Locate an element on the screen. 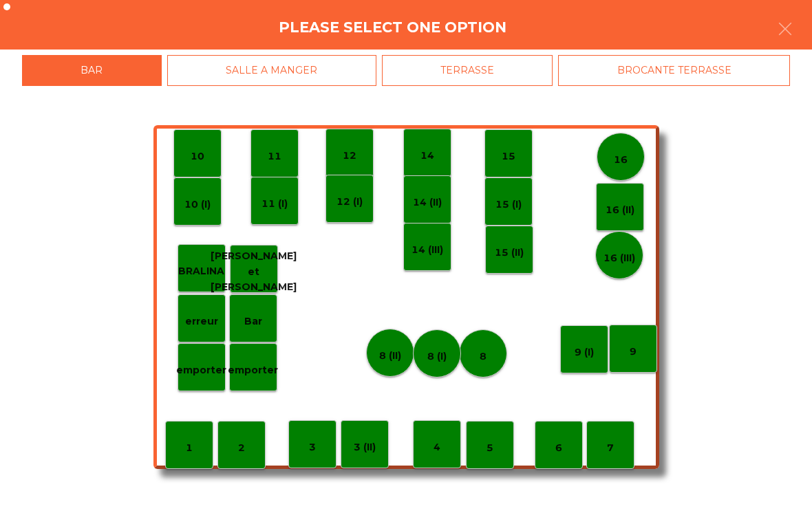  p: 15 (I) is located at coordinates (508, 204).